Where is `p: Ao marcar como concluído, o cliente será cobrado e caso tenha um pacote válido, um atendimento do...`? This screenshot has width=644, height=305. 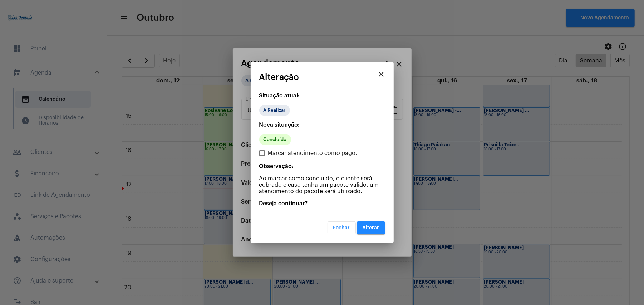
p: Ao marcar como concluído, o cliente será cobrado e caso tenha um pacote válido, um atendimento do... is located at coordinates (322, 185).